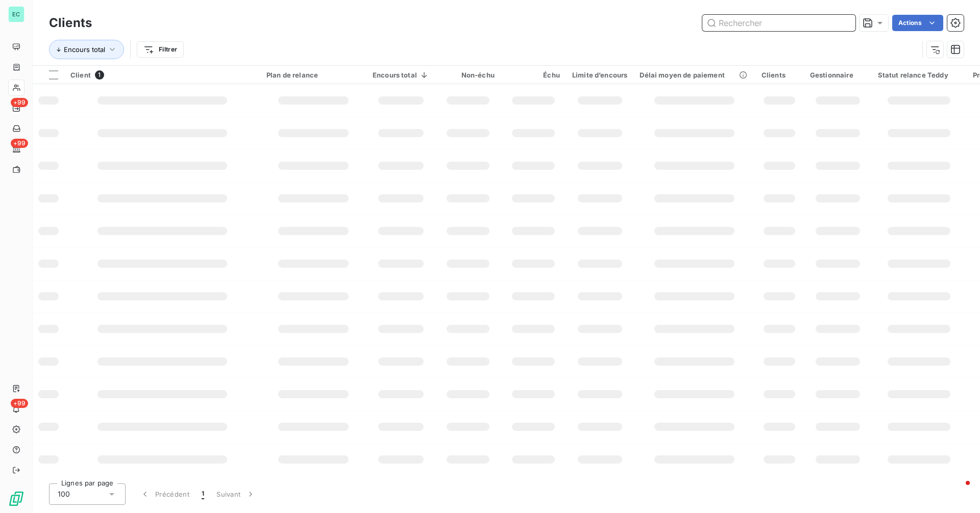 This screenshot has width=980, height=513. What do you see at coordinates (534, 75) in the screenshot?
I see `div: Échu` at bounding box center [534, 75].